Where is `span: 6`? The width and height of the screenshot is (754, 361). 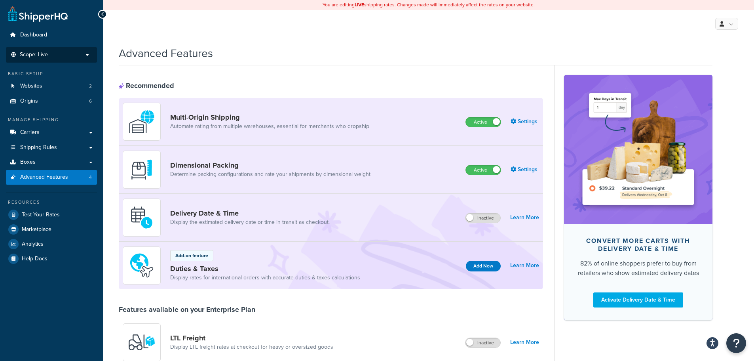
span: 6 is located at coordinates (90, 101).